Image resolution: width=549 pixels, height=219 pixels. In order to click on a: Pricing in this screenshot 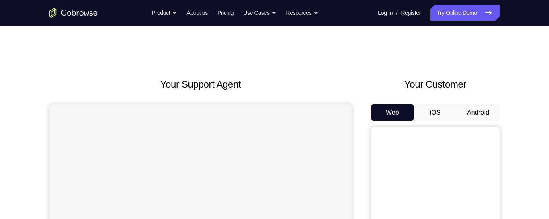, I will do `click(225, 13)`.